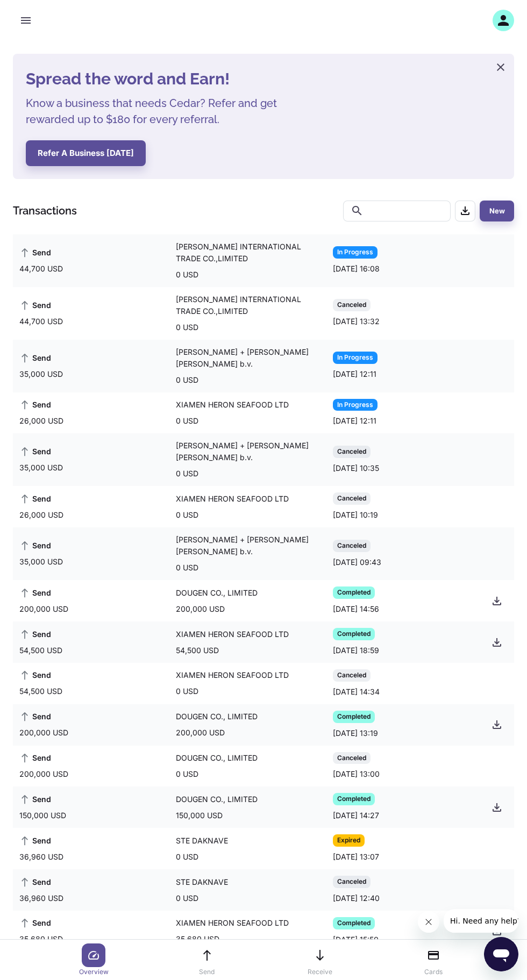 This screenshot has width=527, height=980. What do you see at coordinates (44, 210) in the screenshot?
I see `h1: Transactions` at bounding box center [44, 210].